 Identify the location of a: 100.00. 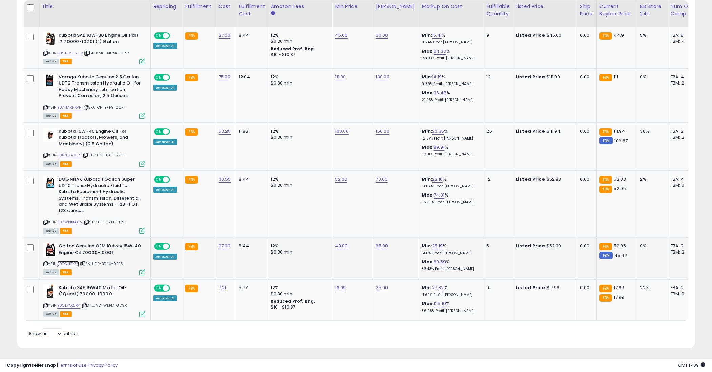
(342, 131).